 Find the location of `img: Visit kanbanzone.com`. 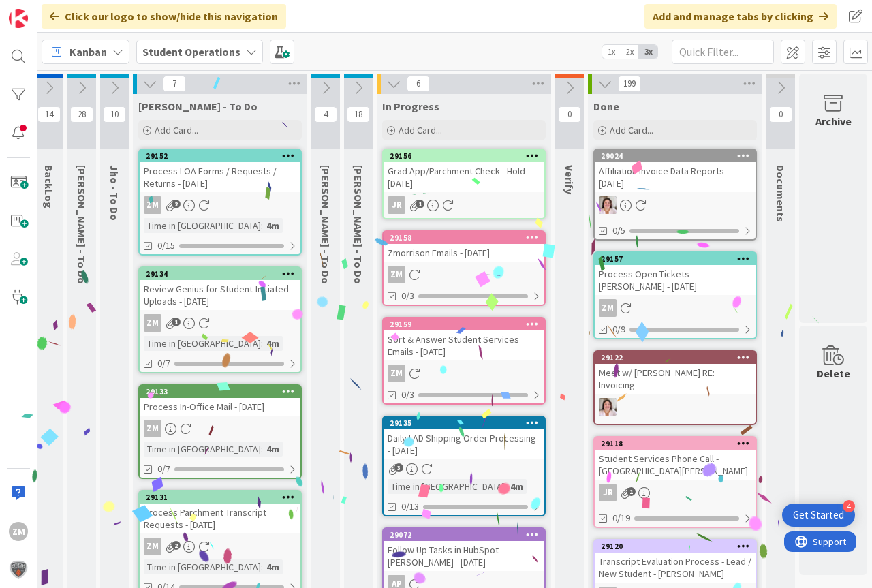

img: Visit kanbanzone.com is located at coordinates (18, 18).